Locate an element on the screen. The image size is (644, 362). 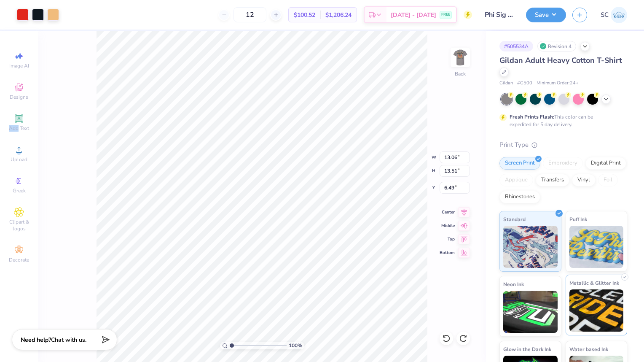
span: Center is located at coordinates (448, 212).